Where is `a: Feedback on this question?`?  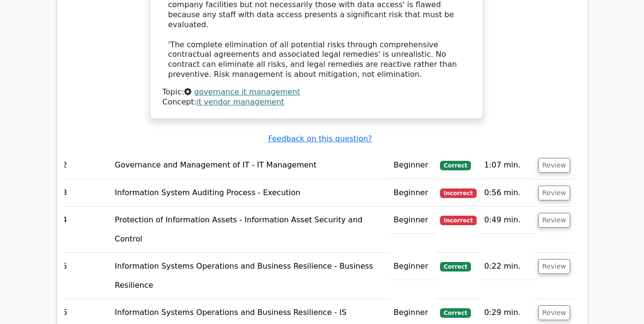 a: Feedback on this question? is located at coordinates (320, 139).